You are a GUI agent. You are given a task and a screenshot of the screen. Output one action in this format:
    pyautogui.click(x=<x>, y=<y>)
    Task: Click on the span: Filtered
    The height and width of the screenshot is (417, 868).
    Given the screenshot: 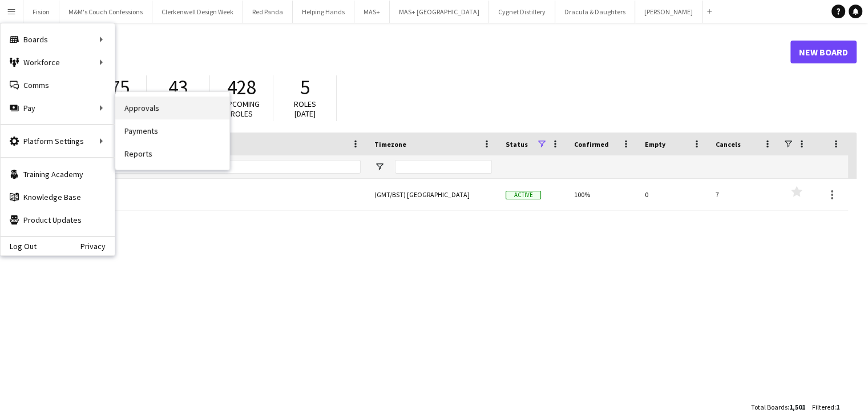 What is the action you would take?
    pyautogui.click(x=822, y=406)
    